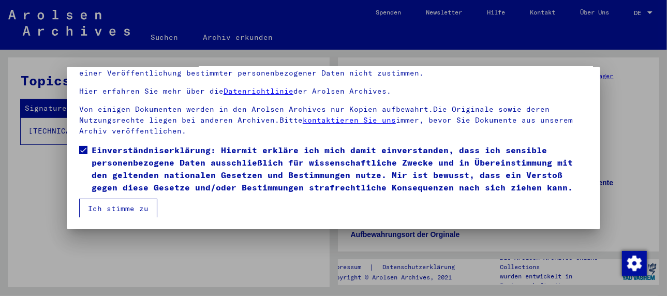 This screenshot has width=667, height=296. I want to click on a: kontaktieren Sie uns, so click(349, 120).